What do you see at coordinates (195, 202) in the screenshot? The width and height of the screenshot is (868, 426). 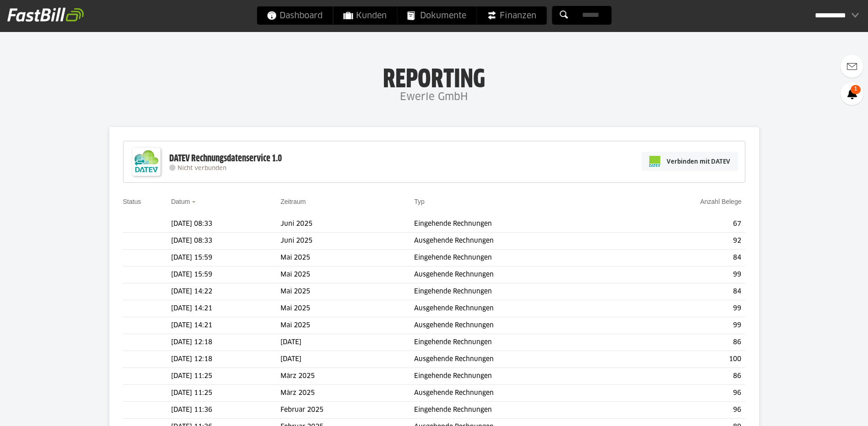 I see `img: sort_desc.gif` at bounding box center [195, 202].